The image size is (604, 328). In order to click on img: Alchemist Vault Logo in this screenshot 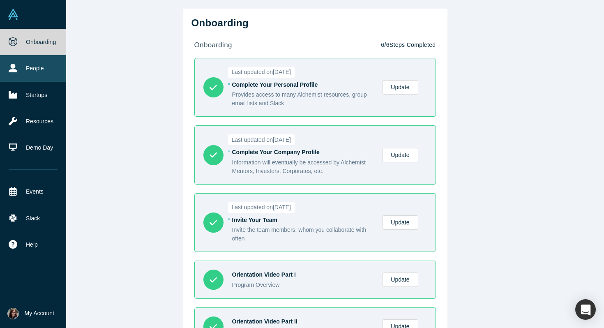, I will do `click(13, 14)`.